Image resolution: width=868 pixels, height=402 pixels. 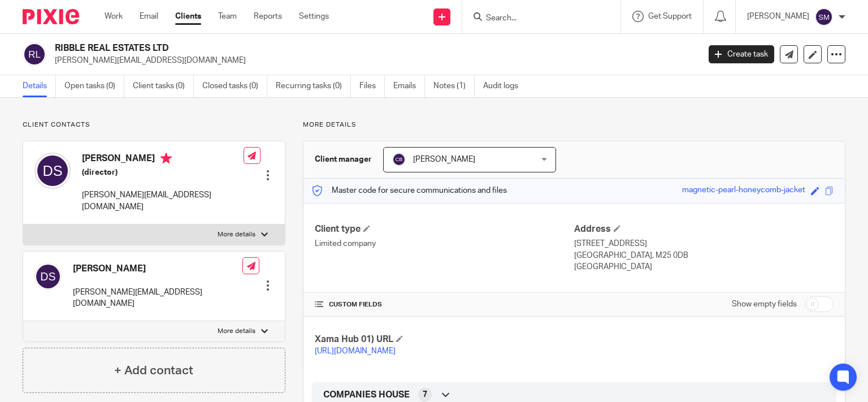 I want to click on a: Reports, so click(x=268, y=16).